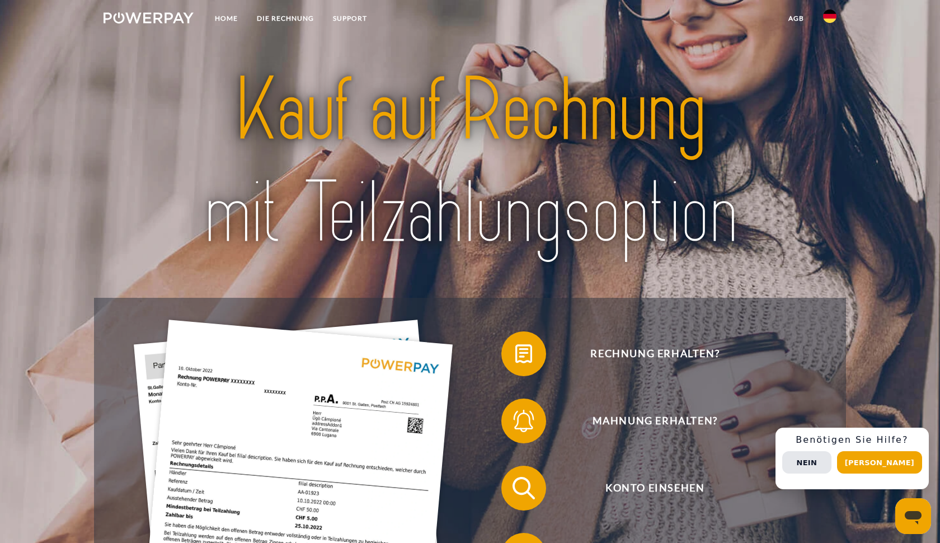 Image resolution: width=940 pixels, height=543 pixels. What do you see at coordinates (655, 421) in the screenshot?
I see `span: Mahnung erhalten?` at bounding box center [655, 421].